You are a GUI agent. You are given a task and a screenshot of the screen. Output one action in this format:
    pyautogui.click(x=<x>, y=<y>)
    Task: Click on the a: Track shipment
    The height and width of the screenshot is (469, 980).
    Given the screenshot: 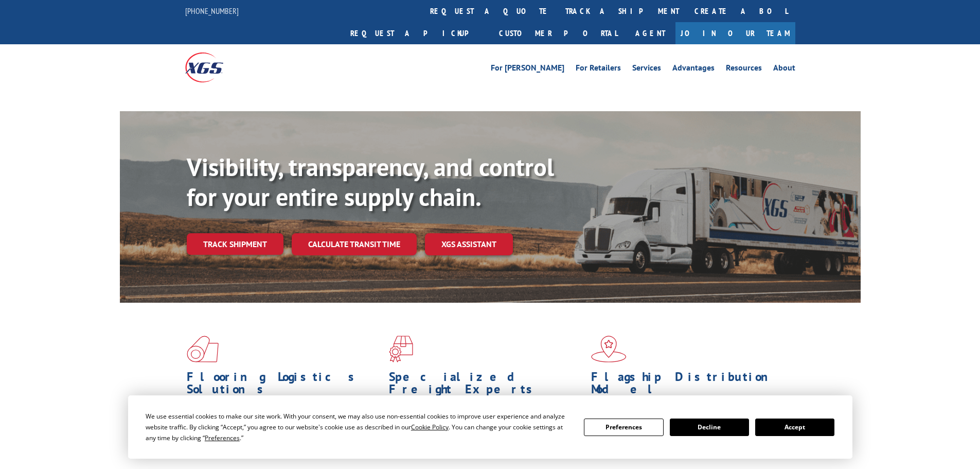 What is the action you would take?
    pyautogui.click(x=235, y=244)
    